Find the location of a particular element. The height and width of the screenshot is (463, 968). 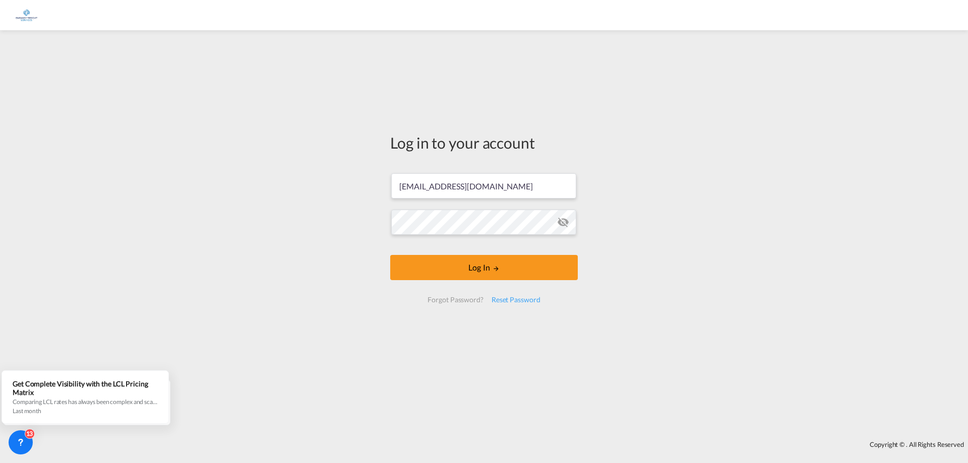

div: Forgot Password? is located at coordinates (455, 300).